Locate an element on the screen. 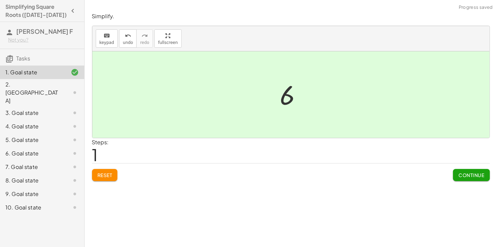 Image resolution: width=497 pixels, height=247 pixels. span: 1 is located at coordinates (95, 155).